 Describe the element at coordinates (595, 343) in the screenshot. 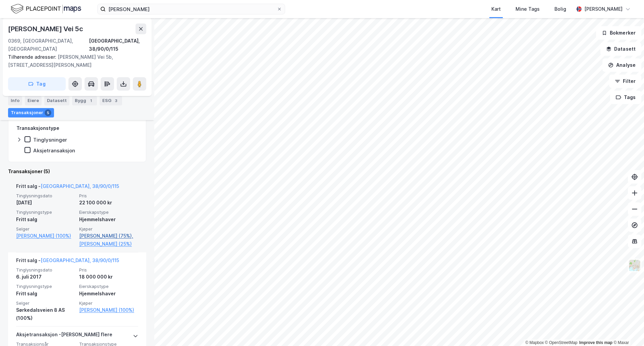

I see `a: Improve this map` at that location.